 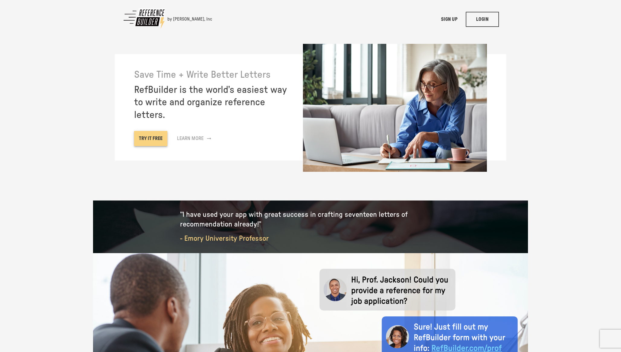 I want to click on img: writing on paper, so click(x=395, y=108).